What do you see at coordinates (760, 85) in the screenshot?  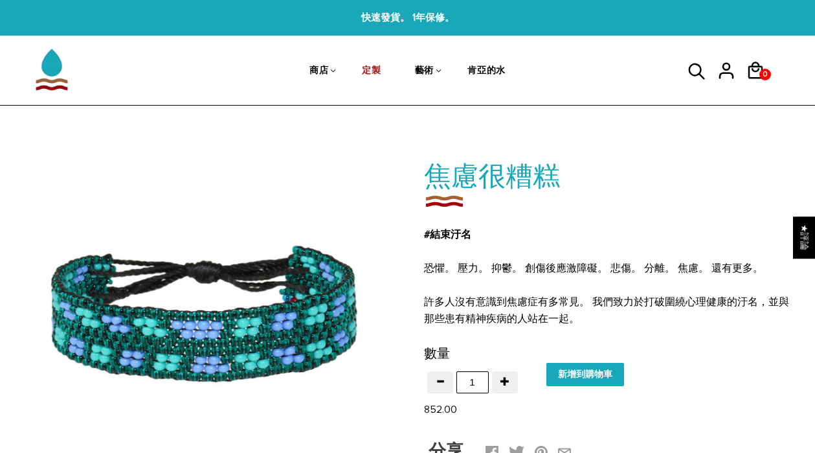 I see `a: 0` at bounding box center [760, 85].